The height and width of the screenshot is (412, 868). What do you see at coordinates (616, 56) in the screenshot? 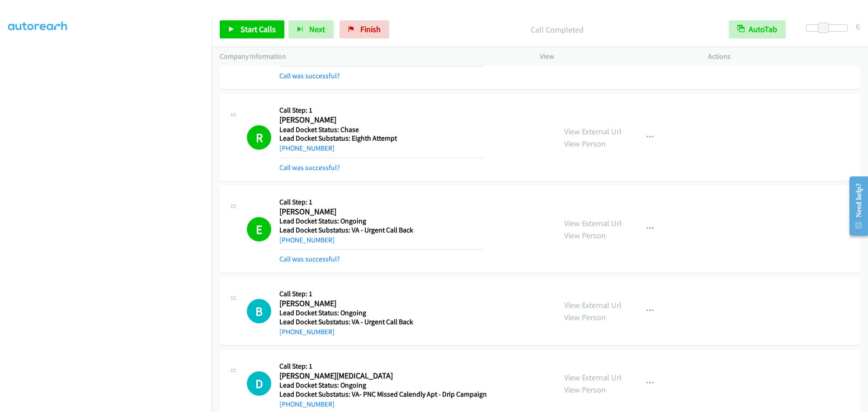
I see `p: View` at bounding box center [616, 56].